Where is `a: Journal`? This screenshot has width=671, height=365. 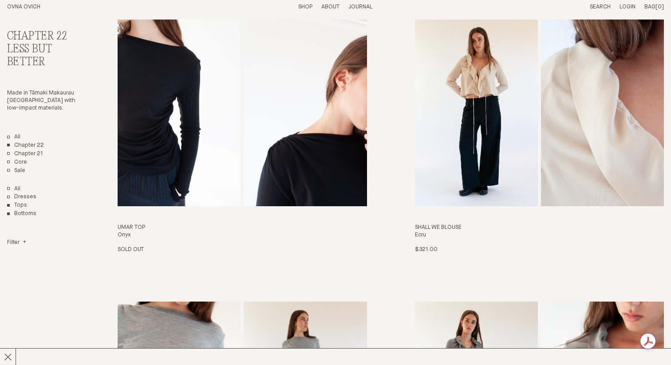
a: Journal is located at coordinates (360, 7).